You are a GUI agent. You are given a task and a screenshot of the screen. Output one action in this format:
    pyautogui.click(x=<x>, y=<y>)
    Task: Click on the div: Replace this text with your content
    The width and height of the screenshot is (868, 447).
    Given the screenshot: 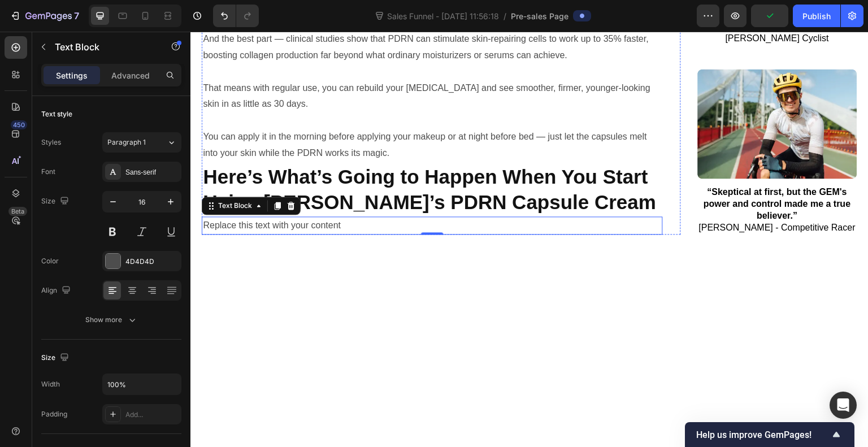 What is the action you would take?
    pyautogui.click(x=242, y=194)
    